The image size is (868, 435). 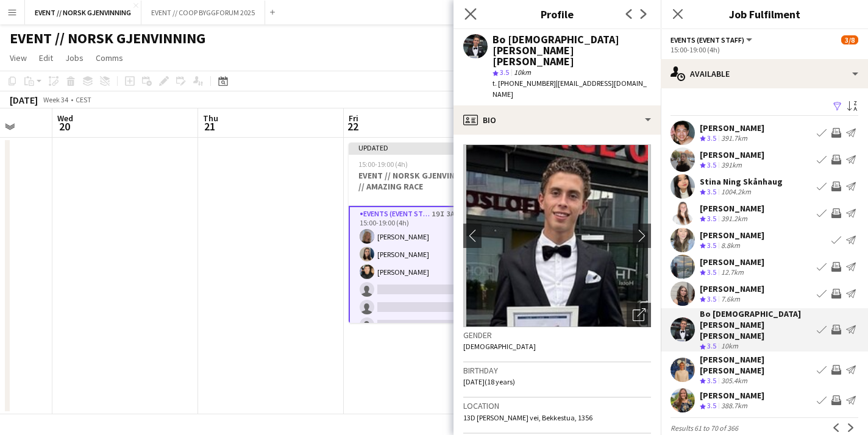 What do you see at coordinates (107, 38) in the screenshot?
I see `h1: EVENT // NORSK GJENVINNING` at bounding box center [107, 38].